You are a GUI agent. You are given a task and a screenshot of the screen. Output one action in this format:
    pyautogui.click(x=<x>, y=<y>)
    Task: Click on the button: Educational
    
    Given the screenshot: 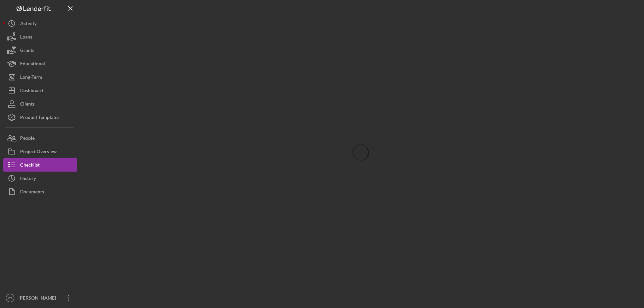 What is the action you would take?
    pyautogui.click(x=40, y=64)
    